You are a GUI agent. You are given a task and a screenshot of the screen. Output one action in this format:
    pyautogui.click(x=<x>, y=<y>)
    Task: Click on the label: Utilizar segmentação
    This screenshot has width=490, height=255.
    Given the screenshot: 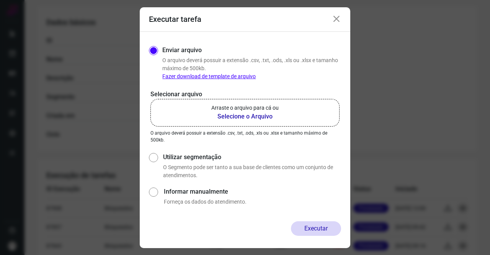 What is the action you would take?
    pyautogui.click(x=252, y=157)
    